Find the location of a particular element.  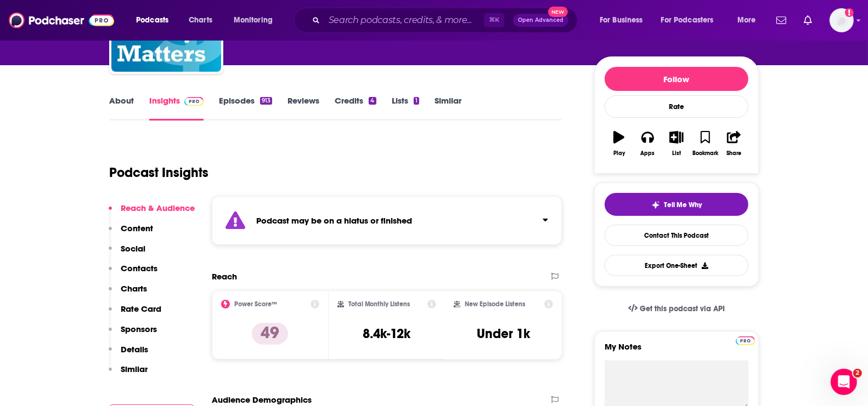

img: tell me why sparkle is located at coordinates (655, 205).